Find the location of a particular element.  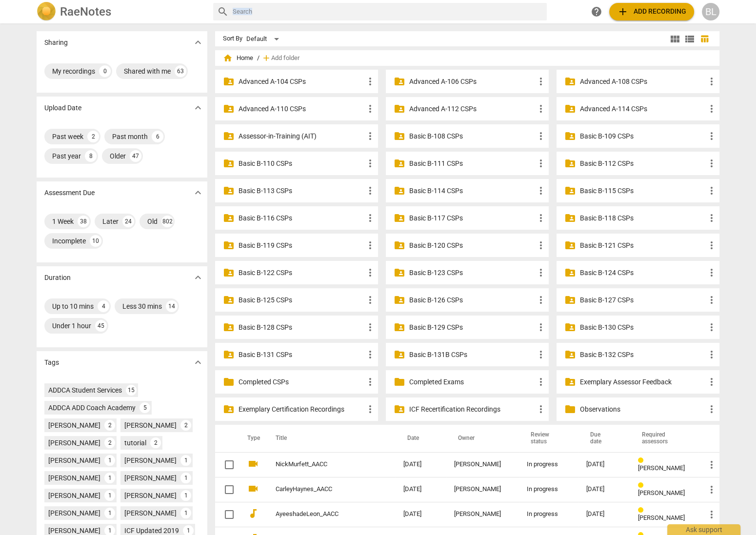

div: Sort By is located at coordinates (233, 39).